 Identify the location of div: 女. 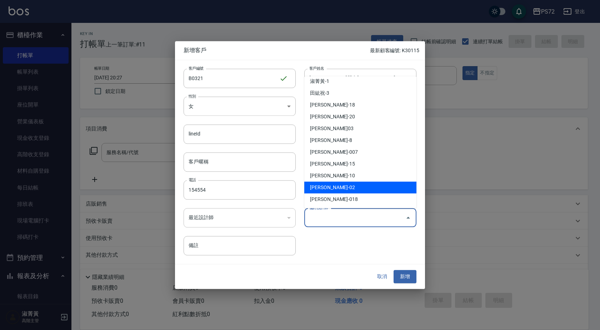
(240, 106).